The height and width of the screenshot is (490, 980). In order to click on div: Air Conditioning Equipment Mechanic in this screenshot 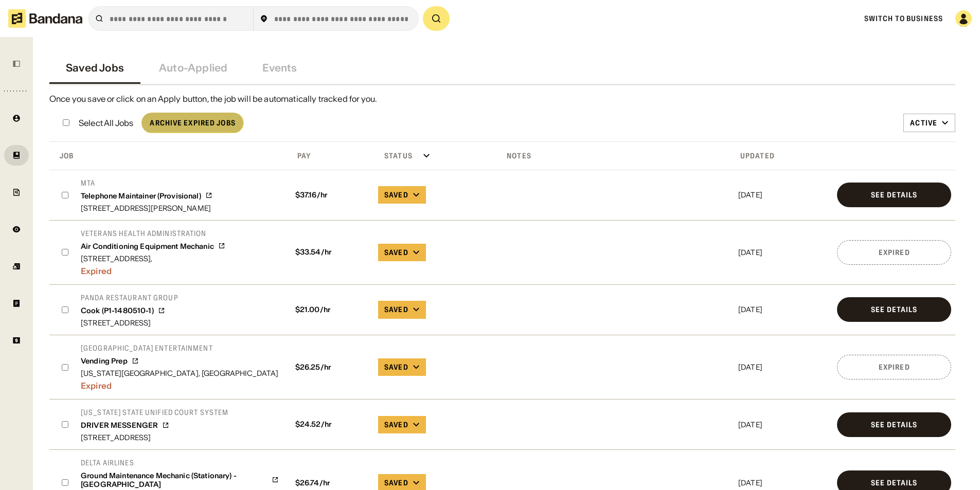, I will do `click(147, 246)`.